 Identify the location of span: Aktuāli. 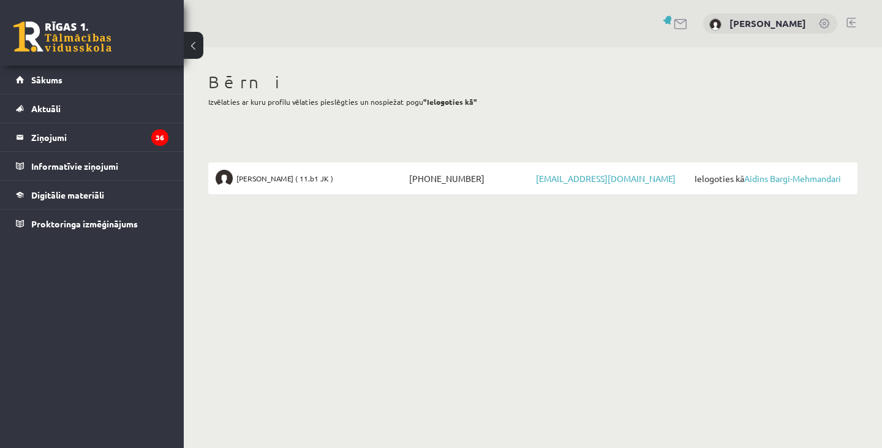
(46, 108).